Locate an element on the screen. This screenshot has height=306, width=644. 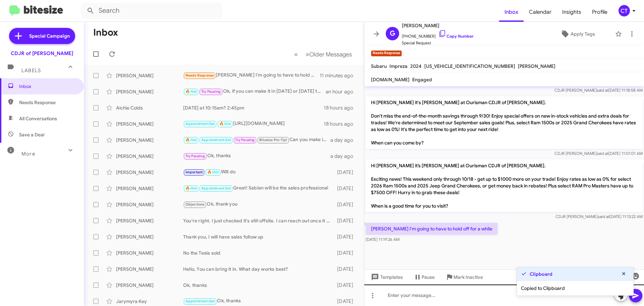
span: 2024 is located at coordinates (416, 66).